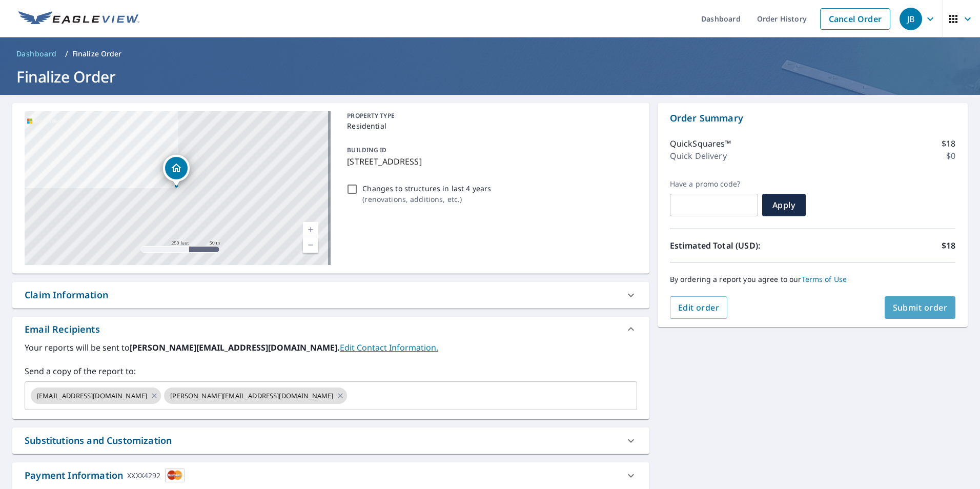 The image size is (980, 489). I want to click on button: Submit order, so click(920, 308).